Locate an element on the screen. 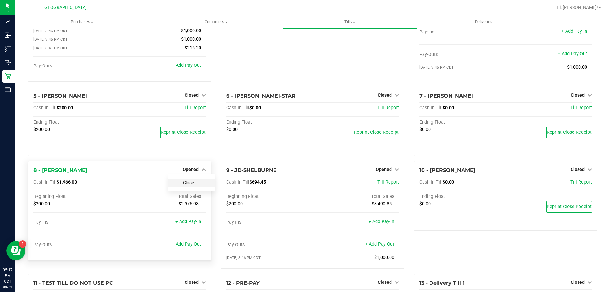 The width and height of the screenshot is (610, 292). span: Deliveries is located at coordinates (483, 22).